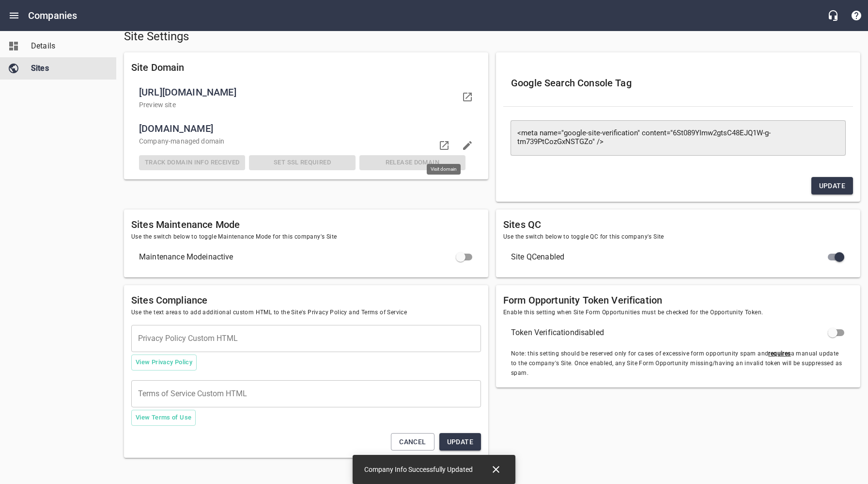  What do you see at coordinates (671, 257) in the screenshot?
I see `span: Site QC enabled` at bounding box center [671, 257].